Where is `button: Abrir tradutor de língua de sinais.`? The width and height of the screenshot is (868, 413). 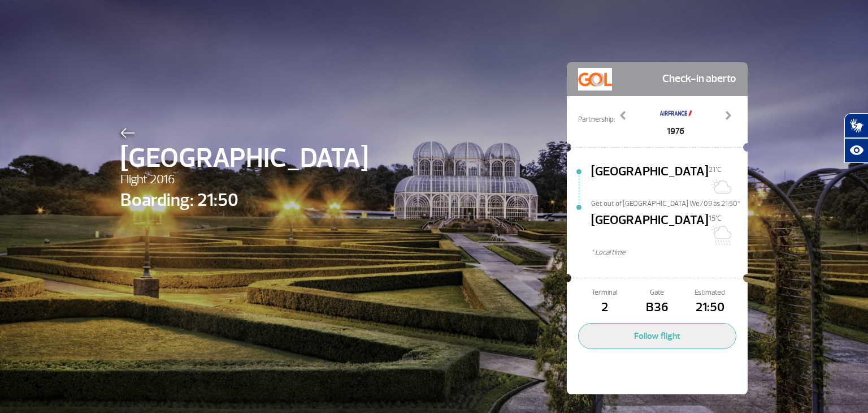 button: Abrir tradutor de língua de sinais. is located at coordinates (856, 125).